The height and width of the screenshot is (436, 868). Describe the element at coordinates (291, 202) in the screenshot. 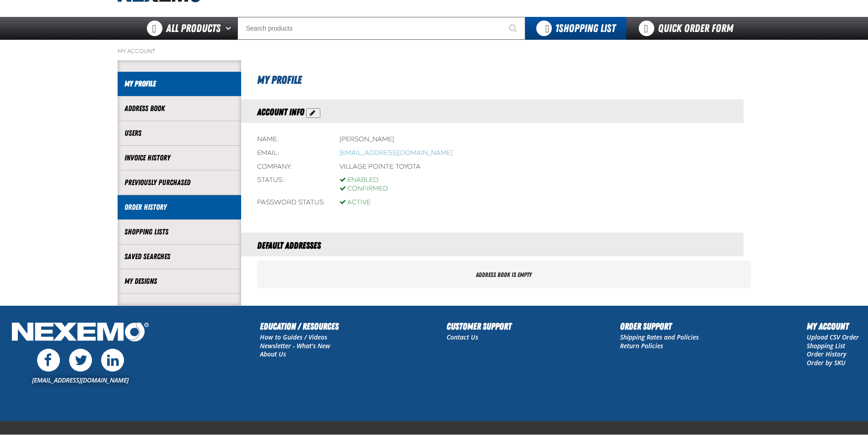

I see `div: Password status` at that location.